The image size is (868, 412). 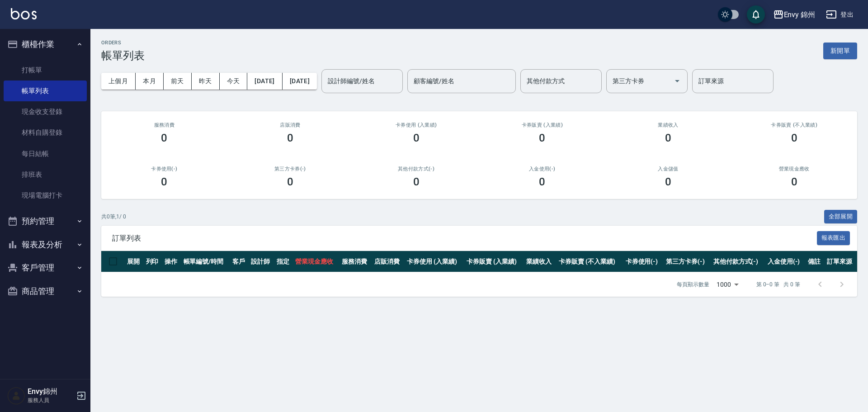 I want to click on h5: Envy錦州, so click(x=50, y=392).